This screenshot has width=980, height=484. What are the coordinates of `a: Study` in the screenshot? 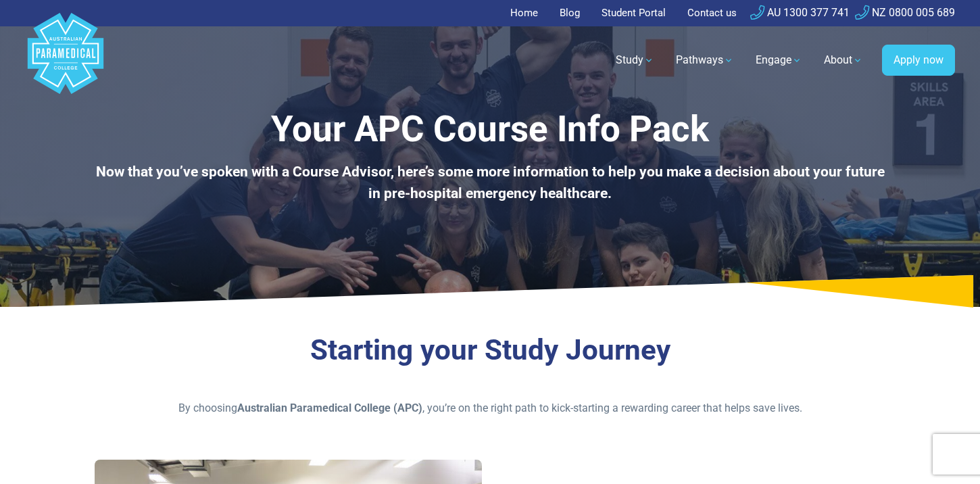 It's located at (635, 60).